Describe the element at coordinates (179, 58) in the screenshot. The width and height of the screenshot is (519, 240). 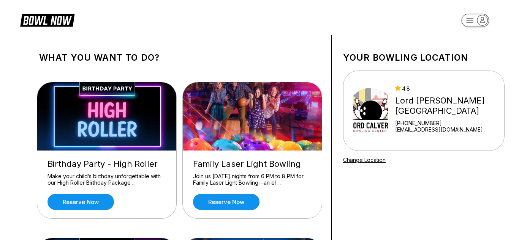
I see `h1: What you want to do?` at that location.